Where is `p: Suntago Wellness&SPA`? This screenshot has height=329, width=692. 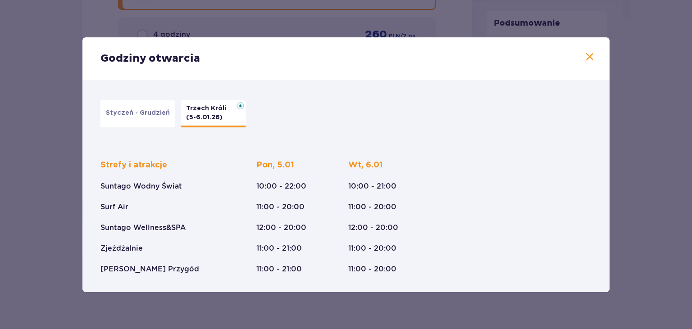
p: Suntago Wellness&SPA is located at coordinates (143, 228).